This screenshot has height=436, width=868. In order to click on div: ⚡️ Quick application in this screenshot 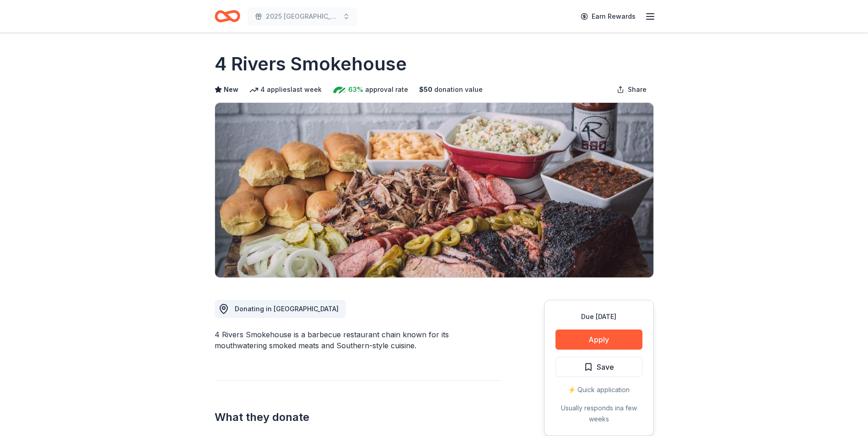, I will do `click(599, 390)`.